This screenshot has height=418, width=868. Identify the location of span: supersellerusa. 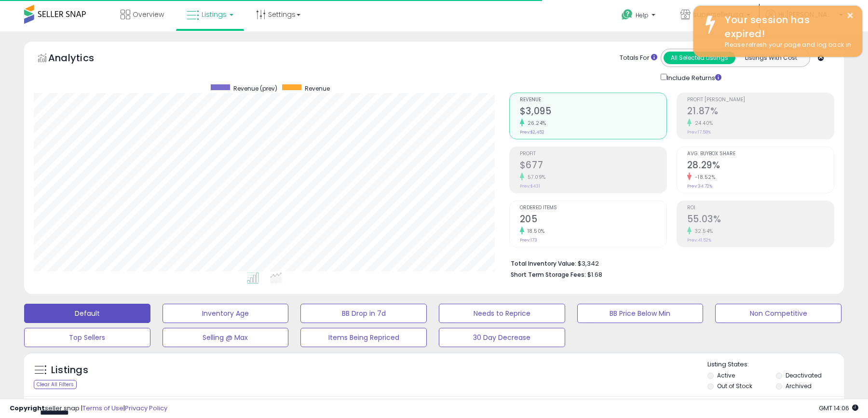
(718, 14).